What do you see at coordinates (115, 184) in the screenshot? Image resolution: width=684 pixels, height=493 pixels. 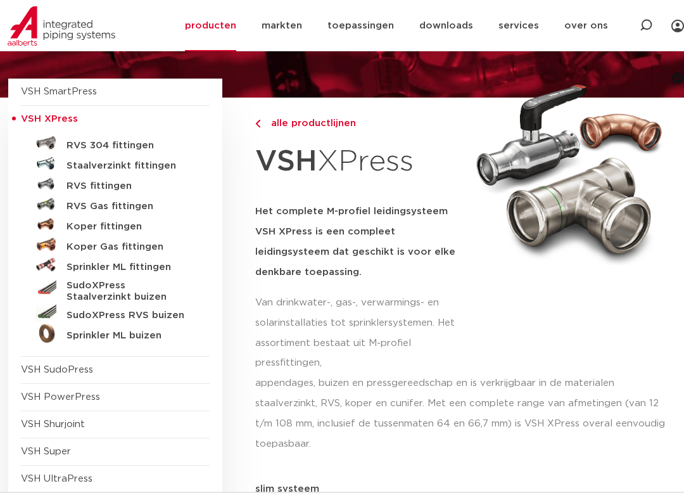 I see `a: RVS fittingen` at bounding box center [115, 184].